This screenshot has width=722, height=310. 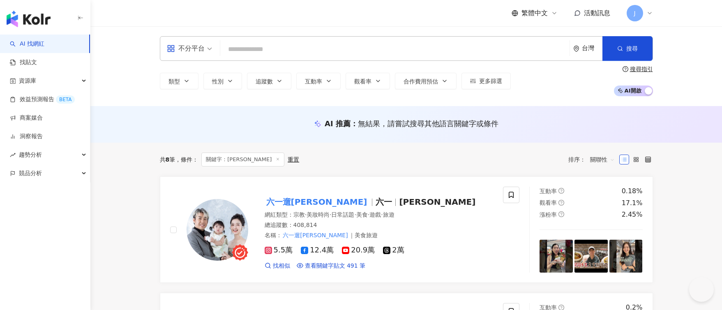 I want to click on div: 17.1%, so click(x=632, y=203).